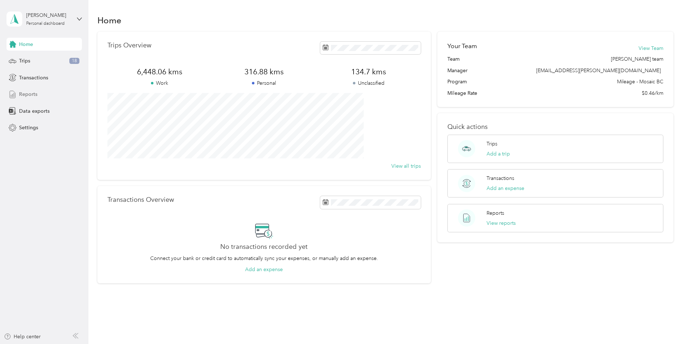  What do you see at coordinates (458, 70) in the screenshot?
I see `span: Manager` at bounding box center [458, 70].